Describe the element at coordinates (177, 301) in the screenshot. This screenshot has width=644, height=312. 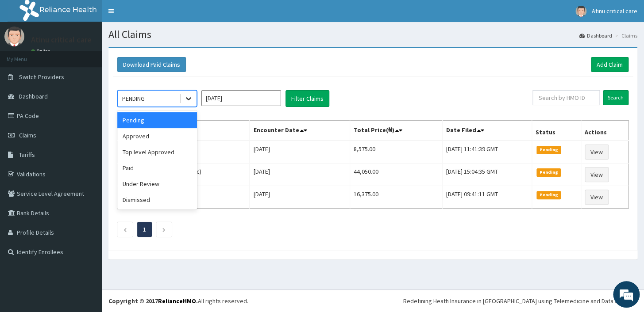
I see `a: RelianceHMO` at that location.